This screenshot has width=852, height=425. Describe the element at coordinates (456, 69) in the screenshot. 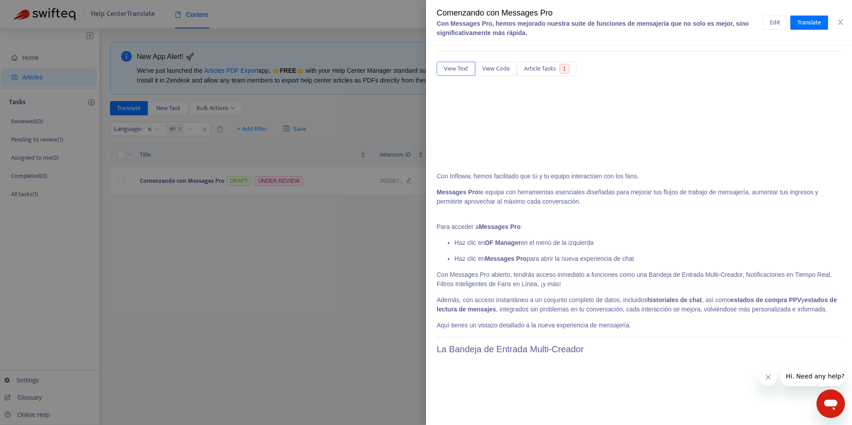

I see `button: View Text` at that location.